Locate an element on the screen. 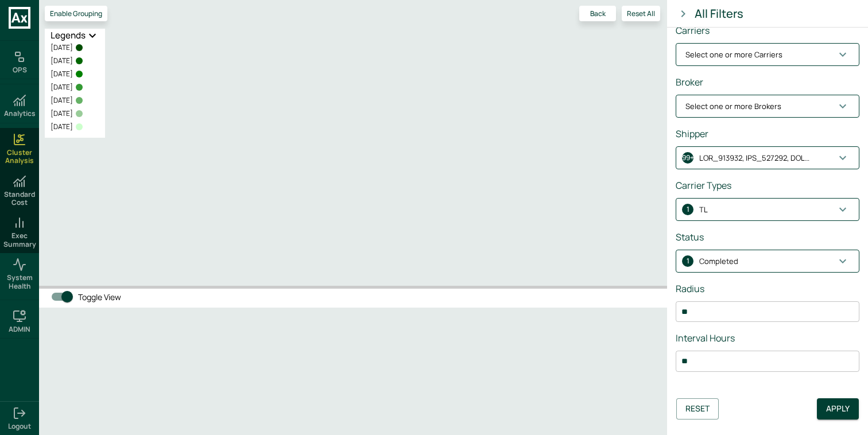 The image size is (868, 435). p: Select one or more Brokers is located at coordinates (733, 107).